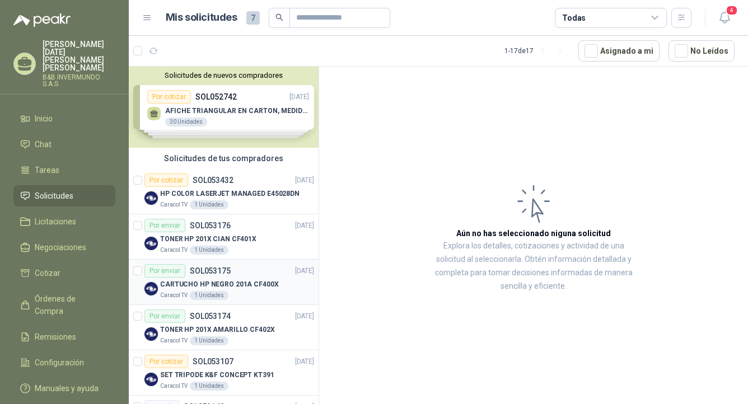  What do you see at coordinates (64, 248) in the screenshot?
I see `a: Negociaciones` at bounding box center [64, 248].